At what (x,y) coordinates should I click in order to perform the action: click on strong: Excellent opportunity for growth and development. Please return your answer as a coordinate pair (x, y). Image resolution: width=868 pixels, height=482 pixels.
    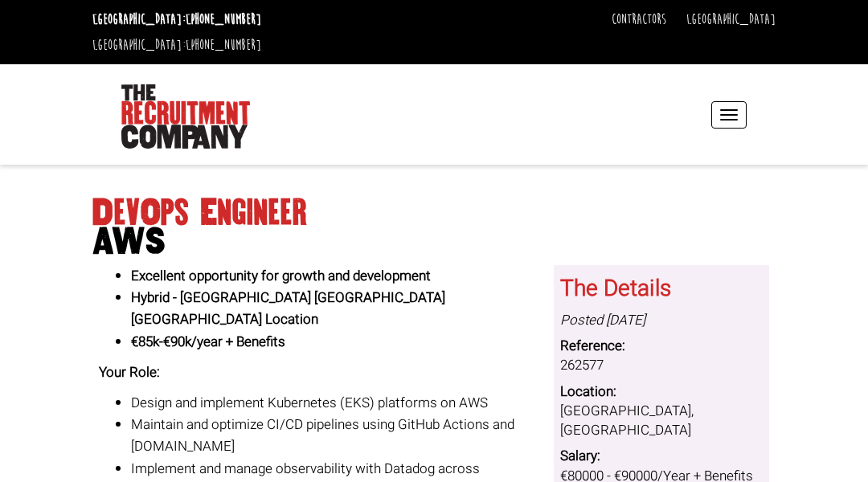
    Looking at the image, I should click on (280, 276).